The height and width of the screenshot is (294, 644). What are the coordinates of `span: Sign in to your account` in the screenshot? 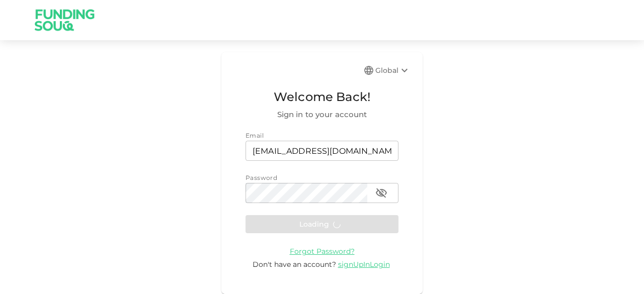 It's located at (322, 115).